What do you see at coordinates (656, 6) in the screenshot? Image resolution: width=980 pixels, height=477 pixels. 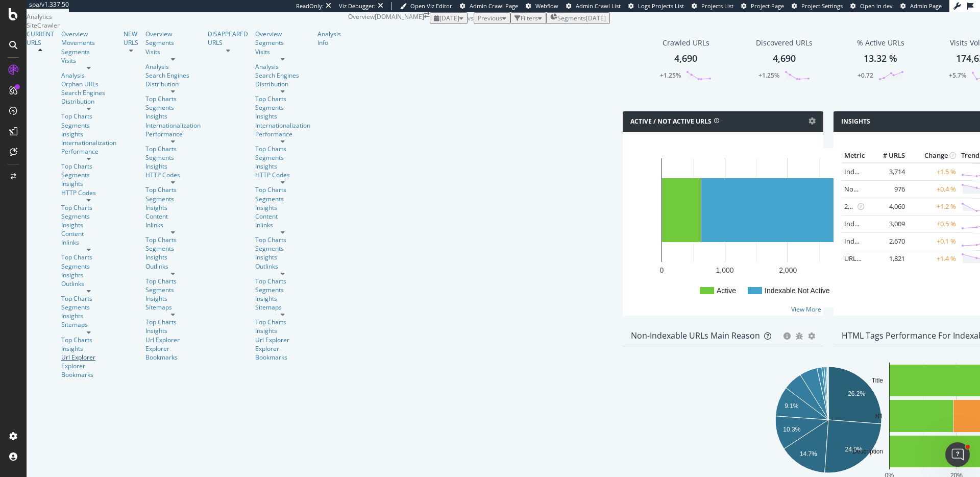 I see `a: Logs Projects List` at bounding box center [656, 6].